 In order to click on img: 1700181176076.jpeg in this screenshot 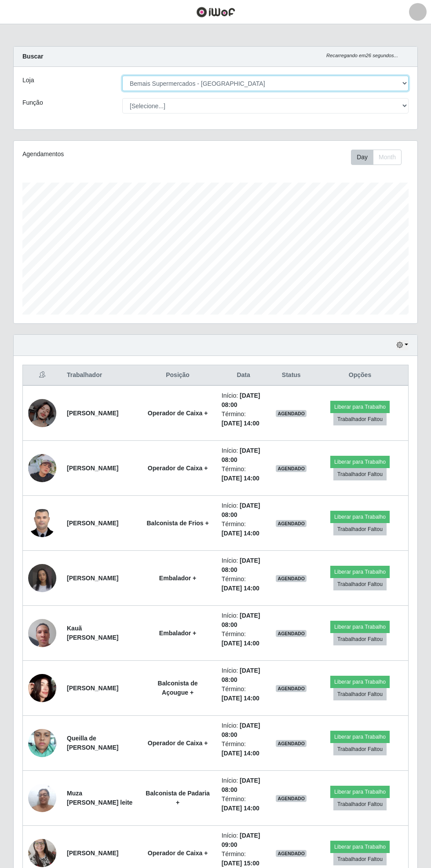, I will do `click(42, 523)`.